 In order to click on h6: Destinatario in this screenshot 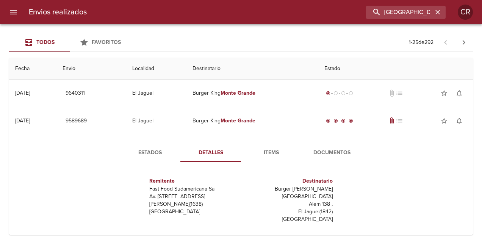, I will do `click(288, 181)`.